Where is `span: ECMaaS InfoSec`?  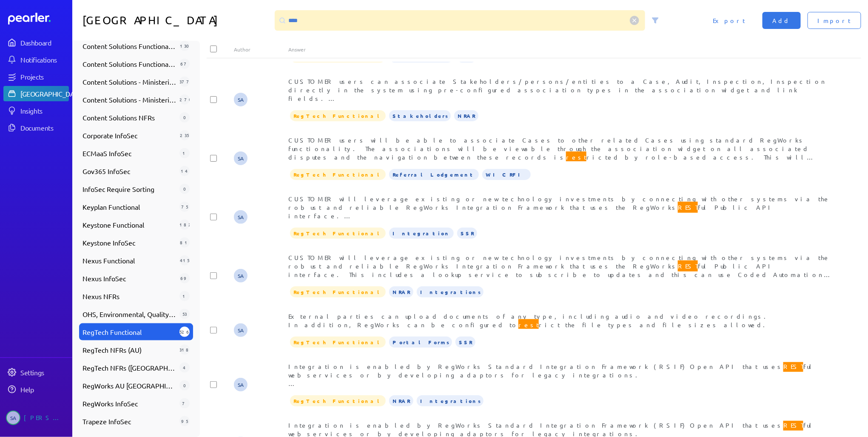 span: ECMaaS InfoSec is located at coordinates (130, 153).